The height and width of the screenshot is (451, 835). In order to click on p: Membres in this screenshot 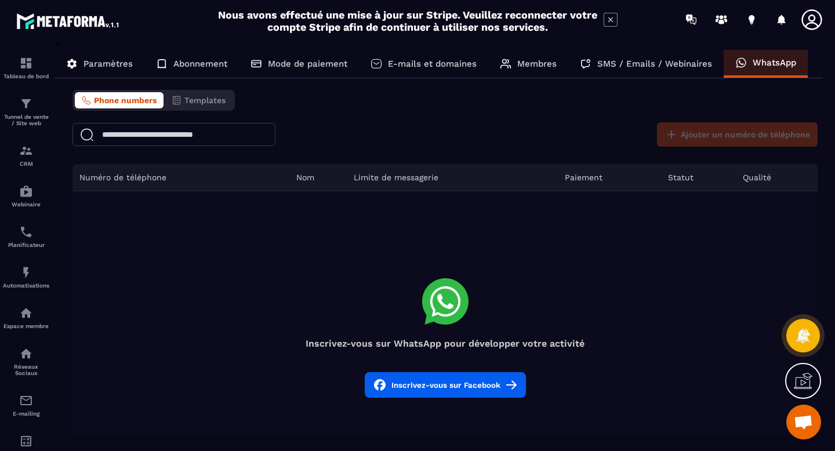, I will do `click(537, 64)`.